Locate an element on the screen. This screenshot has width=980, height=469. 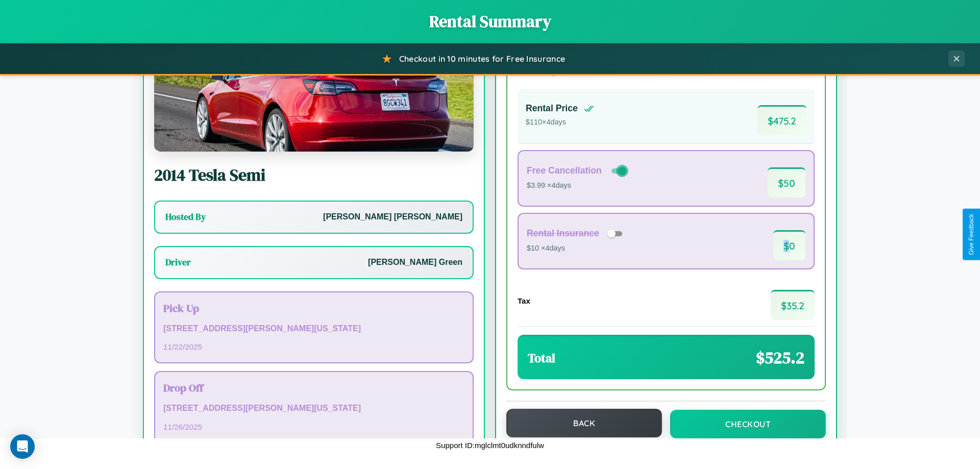
span: Checkout in 10 minutes for Free Insurance is located at coordinates (482, 59).